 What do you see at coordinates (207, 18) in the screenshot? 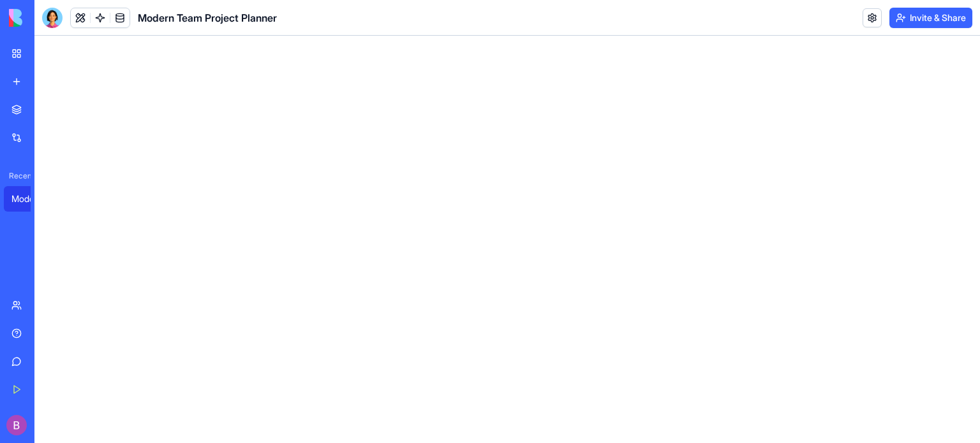
I see `span: Modern Team Project Planner` at bounding box center [207, 18].